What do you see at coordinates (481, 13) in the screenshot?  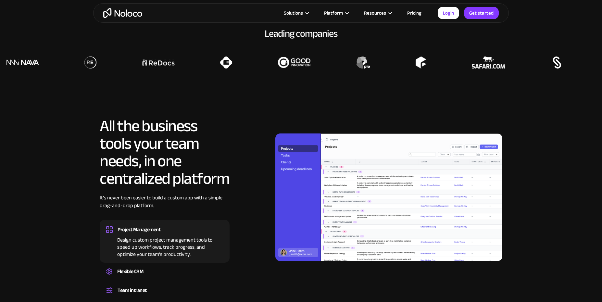 I see `a: Get started` at bounding box center [481, 13].